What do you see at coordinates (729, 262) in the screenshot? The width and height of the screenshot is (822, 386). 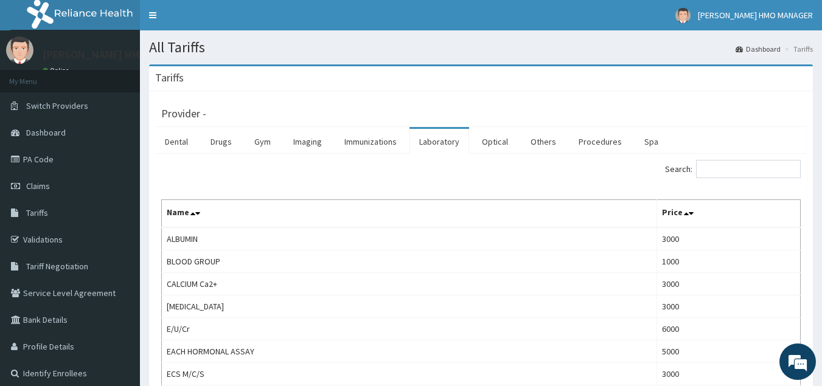 I see `td: 1000` at bounding box center [729, 262].